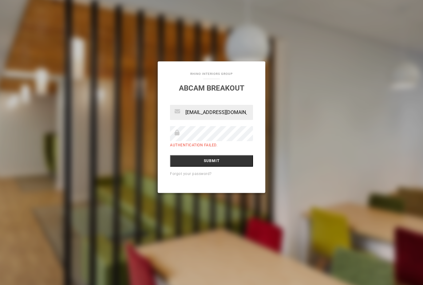 This screenshot has width=423, height=285. What do you see at coordinates (212, 112) in the screenshot?
I see `input: Email` at bounding box center [212, 112].